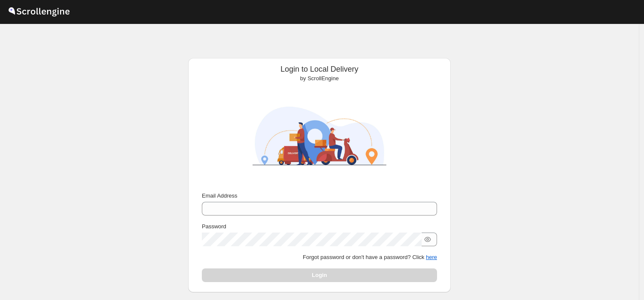 This screenshot has height=300, width=644. What do you see at coordinates (219, 195) in the screenshot?
I see `span: Email Address` at bounding box center [219, 195].